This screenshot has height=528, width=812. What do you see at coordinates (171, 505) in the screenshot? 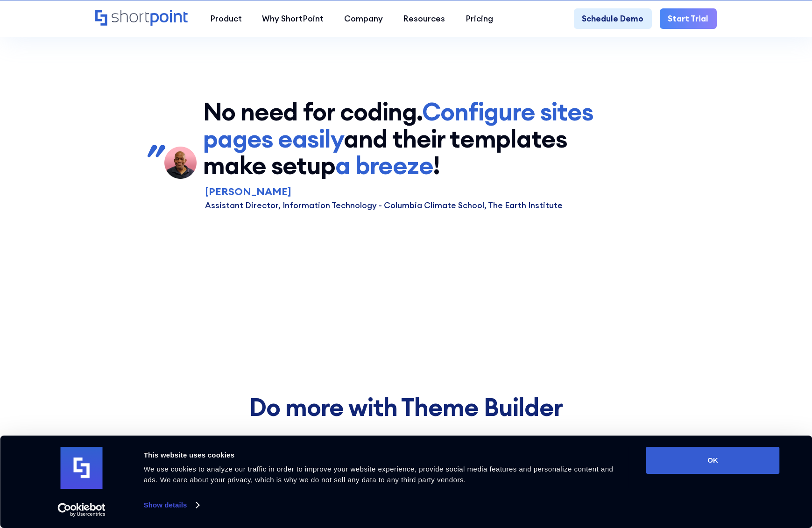
I see `a: Show details` at bounding box center [171, 505].